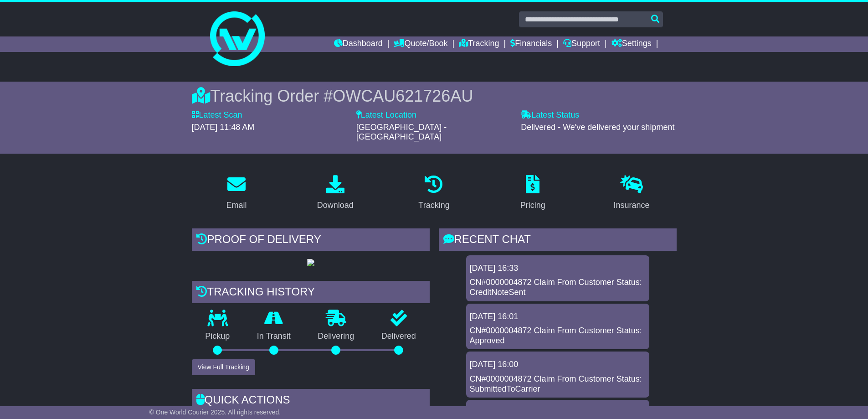  I want to click on a: Email, so click(236, 193).